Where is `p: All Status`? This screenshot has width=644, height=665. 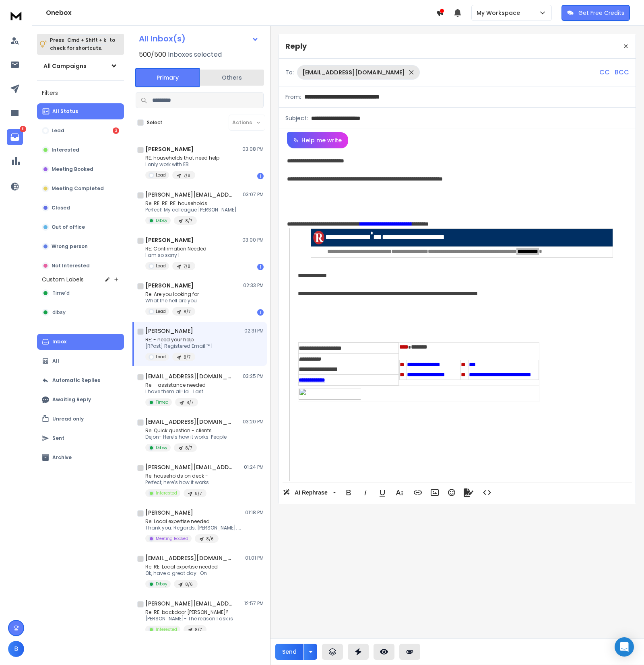 p: All Status is located at coordinates (65, 112).